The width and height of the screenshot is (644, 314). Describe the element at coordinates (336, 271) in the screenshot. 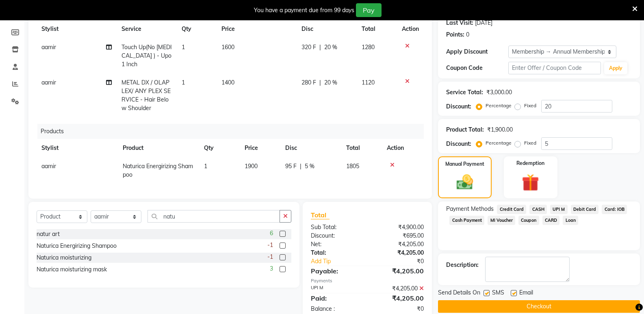

I see `div: Payable:` at that location.